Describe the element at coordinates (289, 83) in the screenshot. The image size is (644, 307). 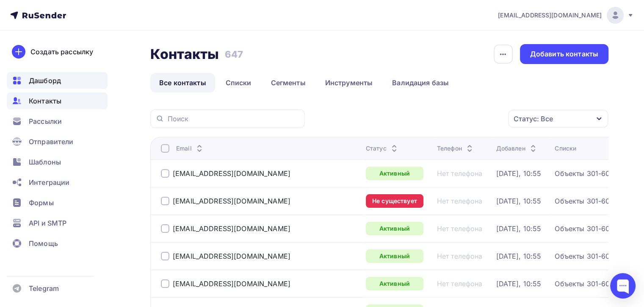
I see `a: Сегменты` at that location.